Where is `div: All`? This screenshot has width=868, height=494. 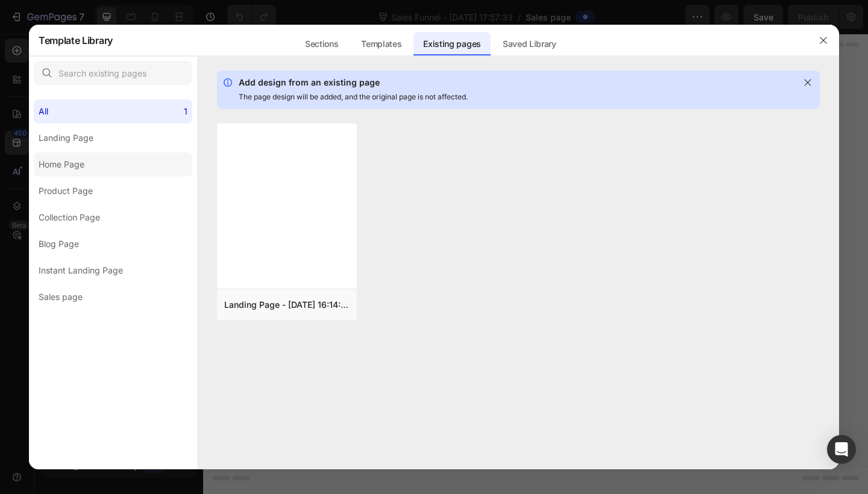
div: All is located at coordinates (44, 112).